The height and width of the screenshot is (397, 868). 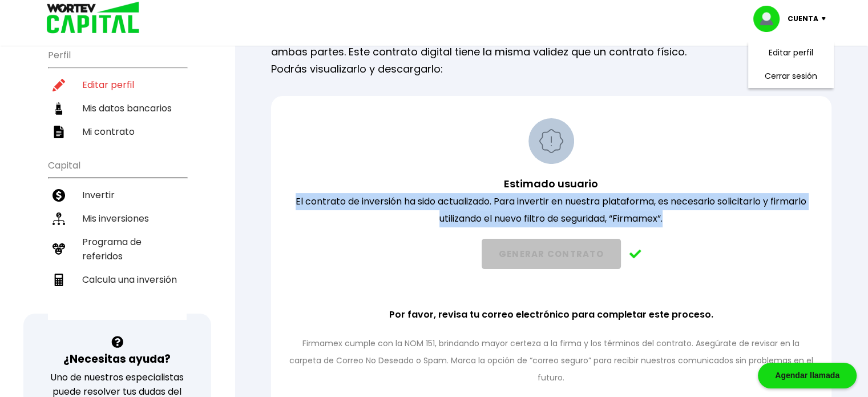 What do you see at coordinates (117, 236) in the screenshot?
I see `ul: Capital` at bounding box center [117, 236].